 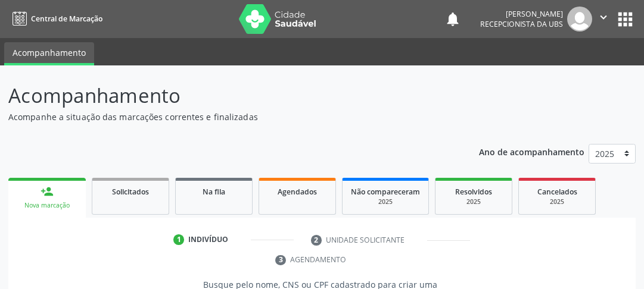 What do you see at coordinates (66, 18) in the screenshot?
I see `span: Central de Marcação` at bounding box center [66, 18].